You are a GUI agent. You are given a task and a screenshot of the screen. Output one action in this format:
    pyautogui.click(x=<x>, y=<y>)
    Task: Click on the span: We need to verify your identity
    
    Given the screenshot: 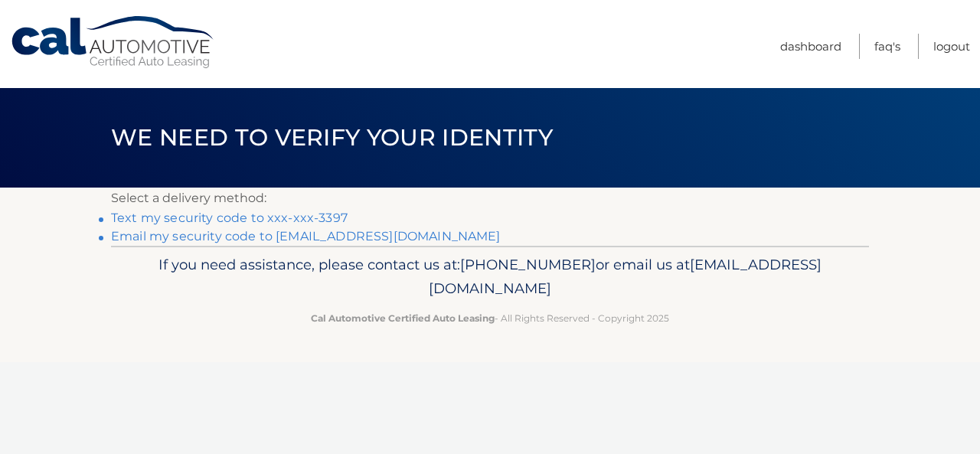 What is the action you would take?
    pyautogui.click(x=332, y=137)
    